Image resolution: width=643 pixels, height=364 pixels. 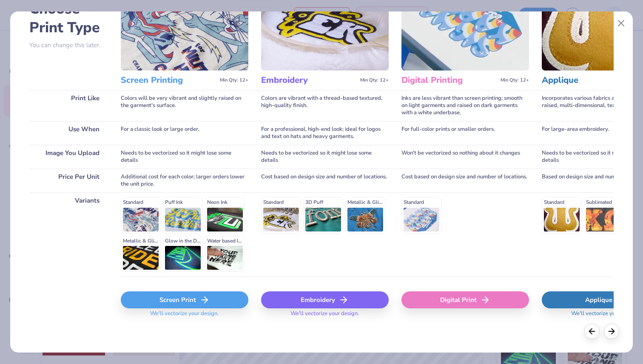 I want to click on div: Embroidery, so click(x=325, y=300).